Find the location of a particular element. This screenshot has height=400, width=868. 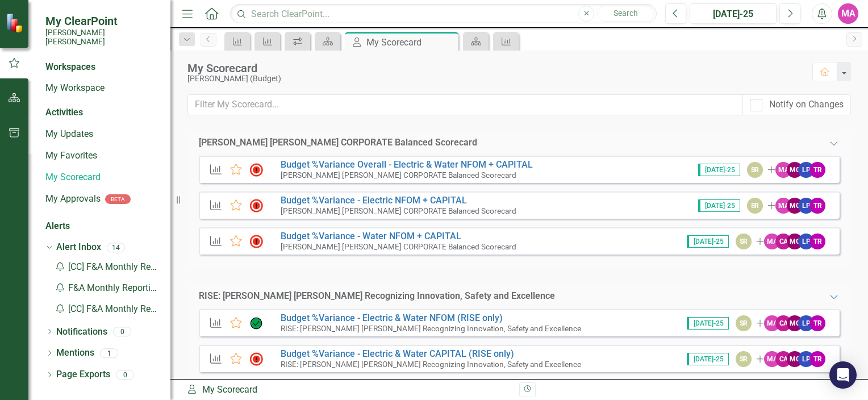

div: Activities is located at coordinates (102, 112).